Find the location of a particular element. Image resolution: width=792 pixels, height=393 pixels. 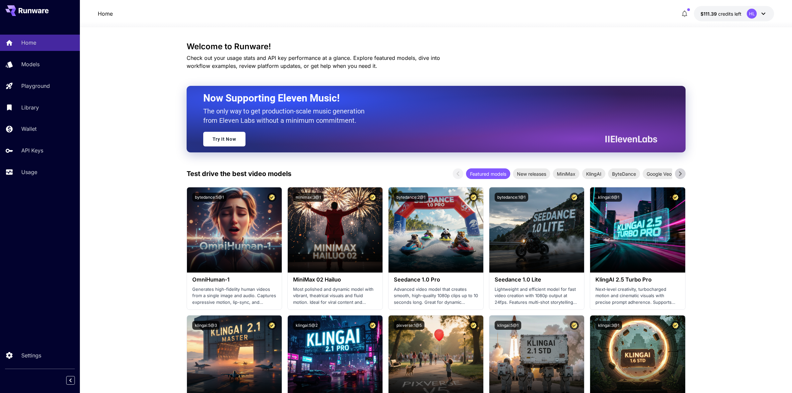

p: Settings is located at coordinates (31, 355).